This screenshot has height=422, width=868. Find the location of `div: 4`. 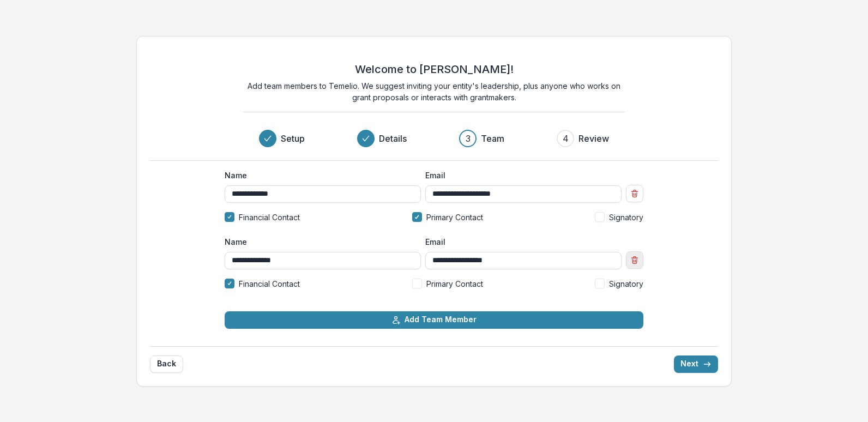

div: 4 is located at coordinates (566, 138).